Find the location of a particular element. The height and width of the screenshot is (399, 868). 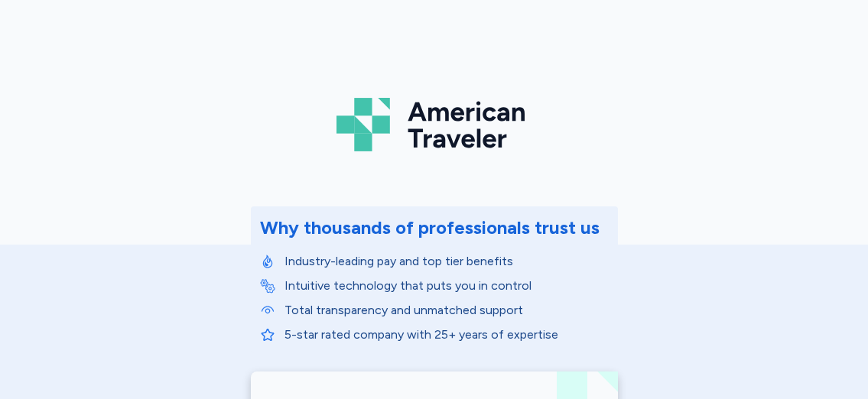

img: Logo is located at coordinates (435, 124).